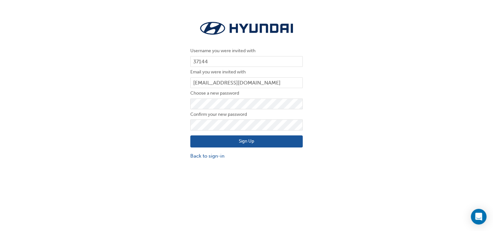  Describe the element at coordinates (247, 114) in the screenshot. I see `label: Confirm your new password` at that location.